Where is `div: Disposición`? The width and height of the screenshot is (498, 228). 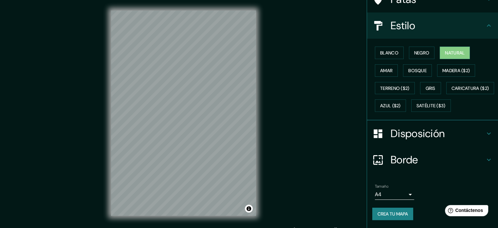
div: Disposición is located at coordinates (433, 133).